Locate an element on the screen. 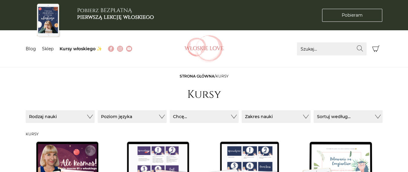 This screenshot has height=172, width=408. a: Kursy włoskiego ✨ is located at coordinates (81, 49).